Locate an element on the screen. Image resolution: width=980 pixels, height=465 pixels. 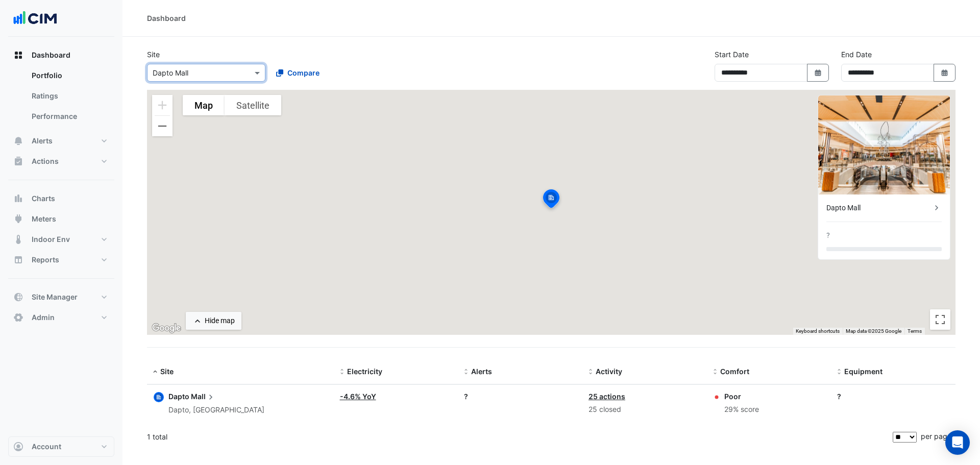
button: Keyboard shortcuts is located at coordinates (818, 331).